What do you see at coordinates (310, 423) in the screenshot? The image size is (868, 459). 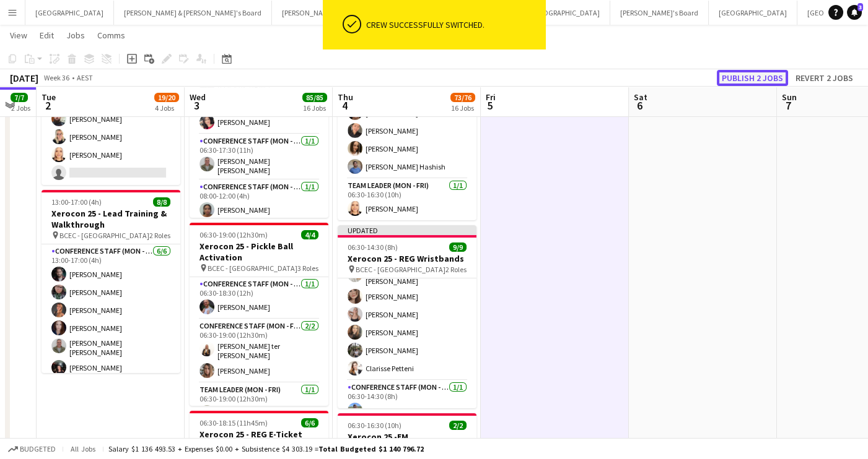 I see `span: 6/6` at bounding box center [310, 423].